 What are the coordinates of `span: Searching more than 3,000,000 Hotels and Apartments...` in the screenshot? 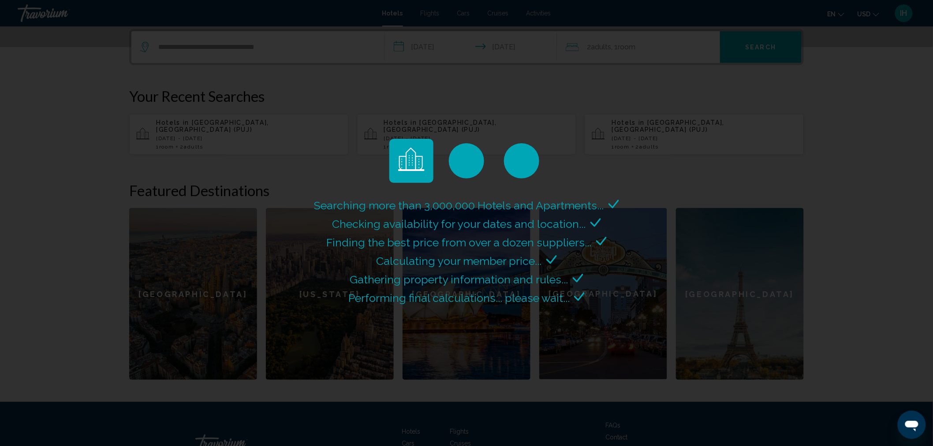 It's located at (459, 206).